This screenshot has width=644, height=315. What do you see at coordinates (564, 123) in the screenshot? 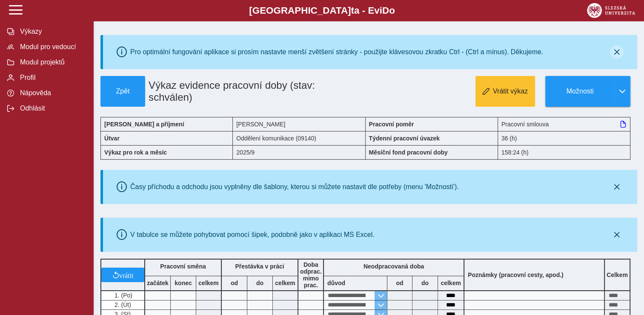
I see `div: Pracovní smlouva` at bounding box center [564, 123].